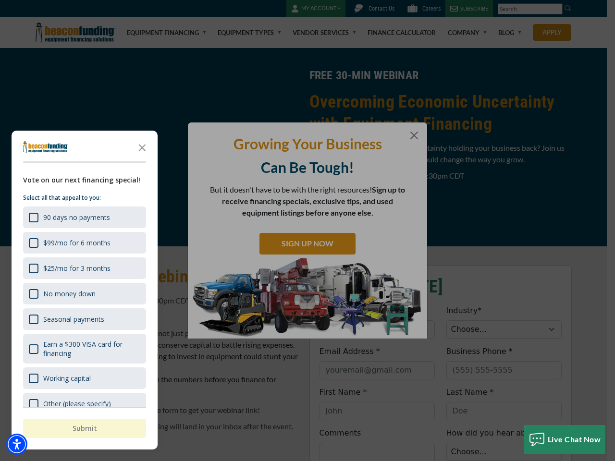 The width and height of the screenshot is (615, 461). What do you see at coordinates (85, 198) in the screenshot?
I see `p: Select all that appeal to you:` at bounding box center [85, 198].